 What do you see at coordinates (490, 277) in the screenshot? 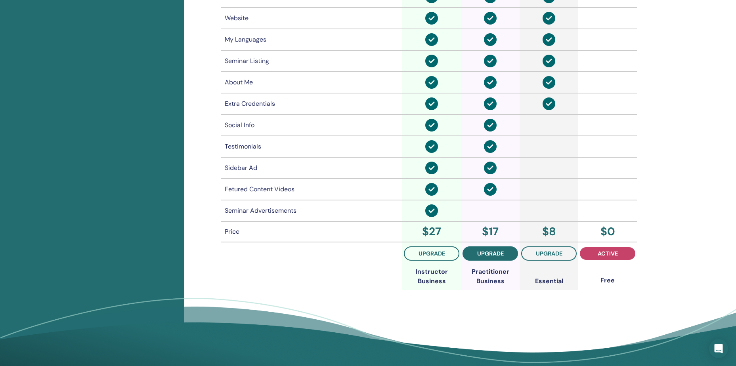
I see `div: Practitioner Business` at bounding box center [490, 277].